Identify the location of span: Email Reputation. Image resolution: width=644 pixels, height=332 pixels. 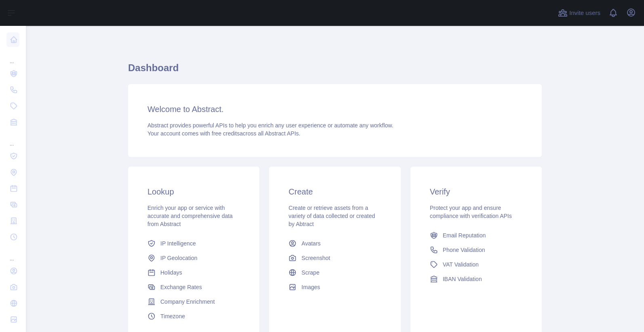
(464, 235).